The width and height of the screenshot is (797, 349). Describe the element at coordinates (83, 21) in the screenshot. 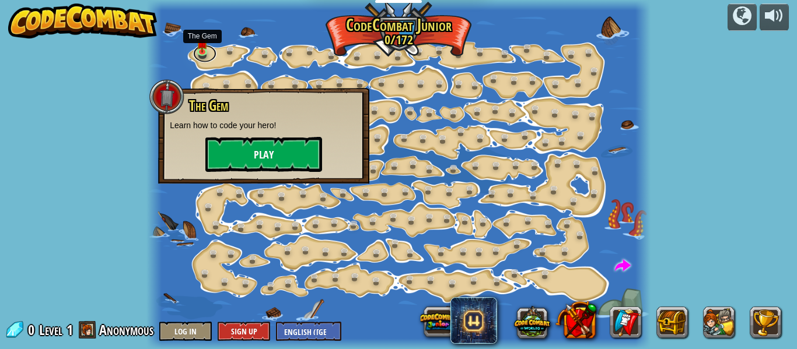

I see `img: CodeCombat - Learn how to code by playing a game` at that location.